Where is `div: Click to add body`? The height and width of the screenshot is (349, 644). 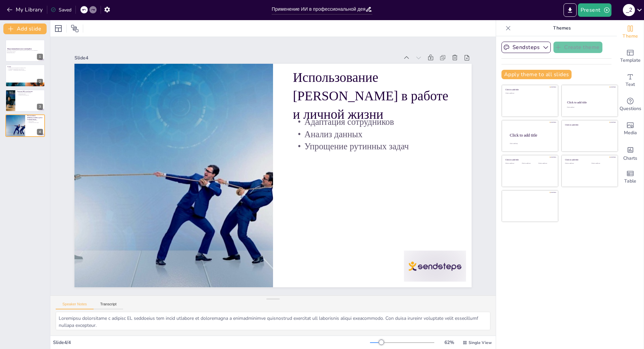
div: Click to add body is located at coordinates (531, 144).